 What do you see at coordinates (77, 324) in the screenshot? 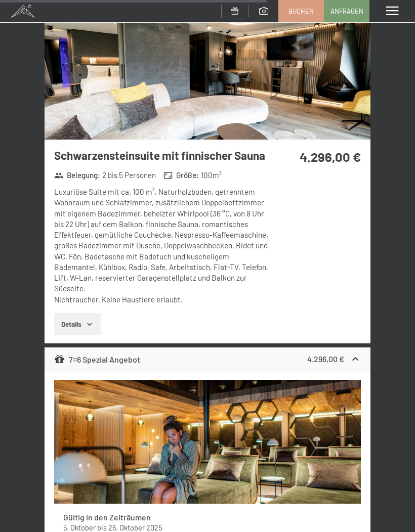
I see `button: Details` at bounding box center [77, 324].